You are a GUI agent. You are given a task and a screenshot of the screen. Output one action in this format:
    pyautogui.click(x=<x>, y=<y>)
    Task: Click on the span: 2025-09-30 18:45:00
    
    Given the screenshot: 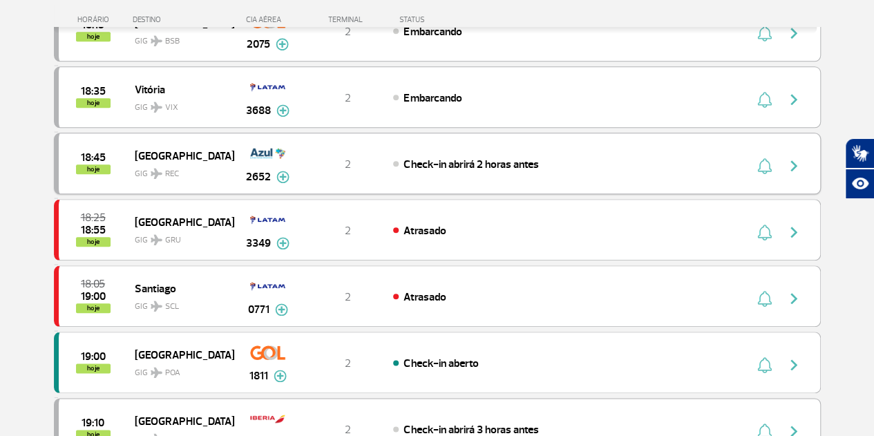 What is the action you would take?
    pyautogui.click(x=93, y=158)
    